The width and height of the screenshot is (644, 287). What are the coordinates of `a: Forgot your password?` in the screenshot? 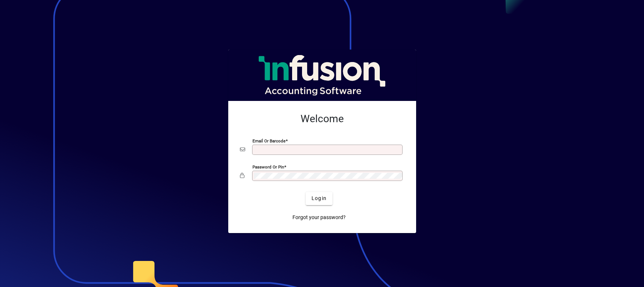 It's located at (319, 217).